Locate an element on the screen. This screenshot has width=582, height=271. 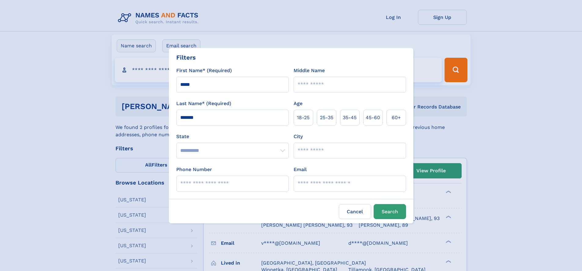
label: Age is located at coordinates (298, 104).